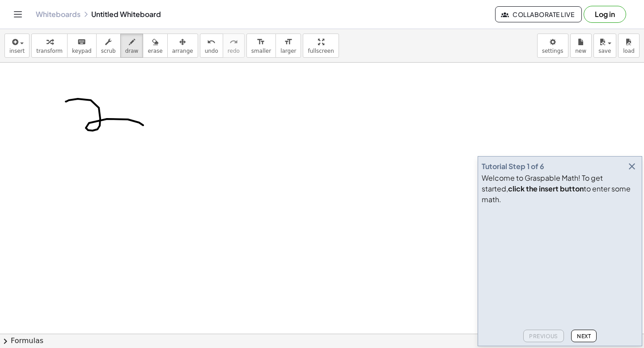  What do you see at coordinates (288, 46) in the screenshot?
I see `button: format_sizelarger` at bounding box center [288, 46].